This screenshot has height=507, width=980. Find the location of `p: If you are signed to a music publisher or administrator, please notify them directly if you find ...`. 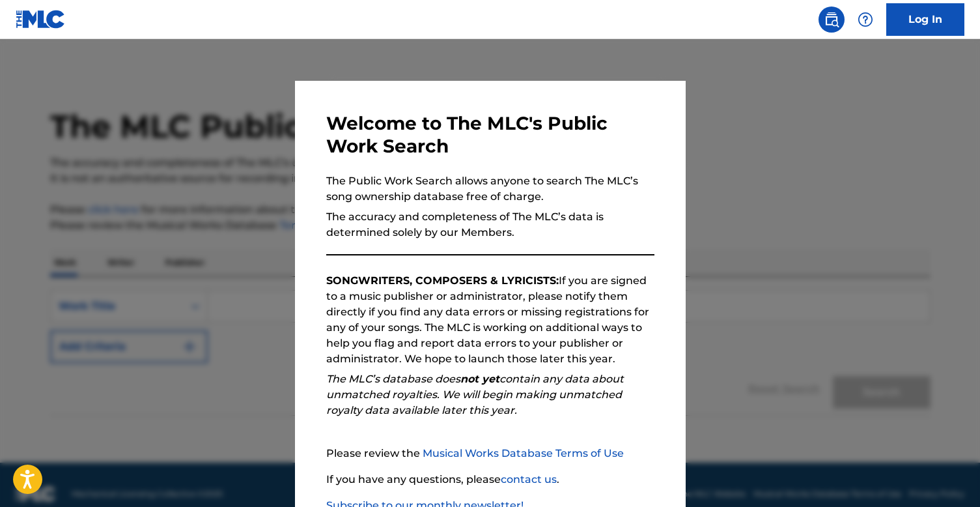

p: If you are signed to a music publisher or administrator, please notify them directly if you find ... is located at coordinates (491, 320).